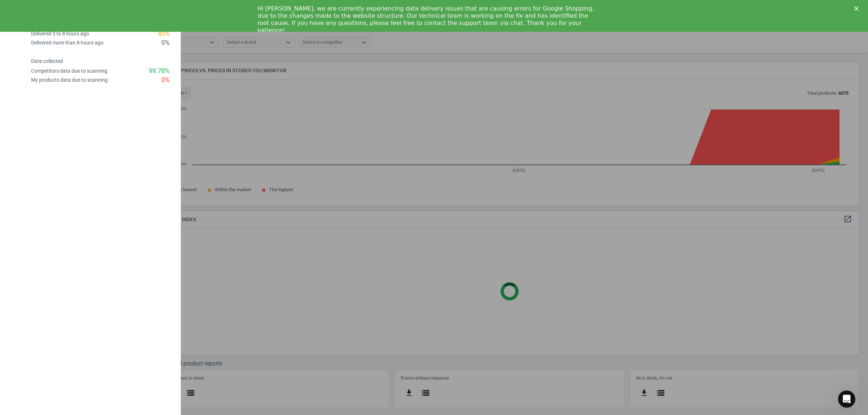  Describe the element at coordinates (60, 33) in the screenshot. I see `div: Delivered 3 to 8 hours ago` at that location.